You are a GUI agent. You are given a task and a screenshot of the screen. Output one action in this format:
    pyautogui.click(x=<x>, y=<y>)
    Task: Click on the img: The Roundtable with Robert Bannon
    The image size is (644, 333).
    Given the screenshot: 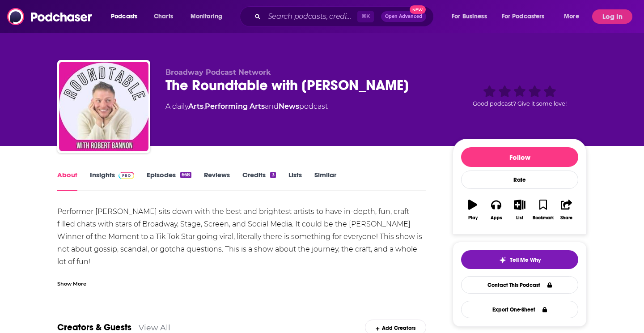 What is the action you would take?
    pyautogui.click(x=104, y=107)
    